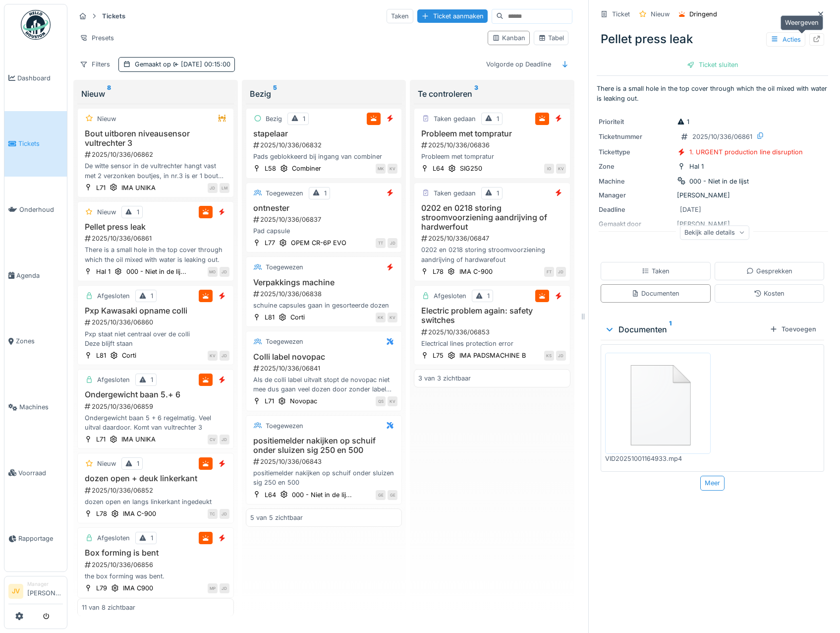  I want to click on div: LM, so click(224, 188).